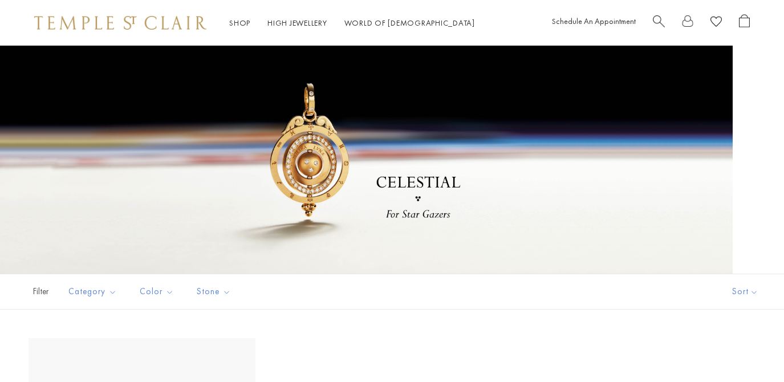 This screenshot has width=784, height=382. I want to click on a: Open Shopping Bag, so click(745, 23).